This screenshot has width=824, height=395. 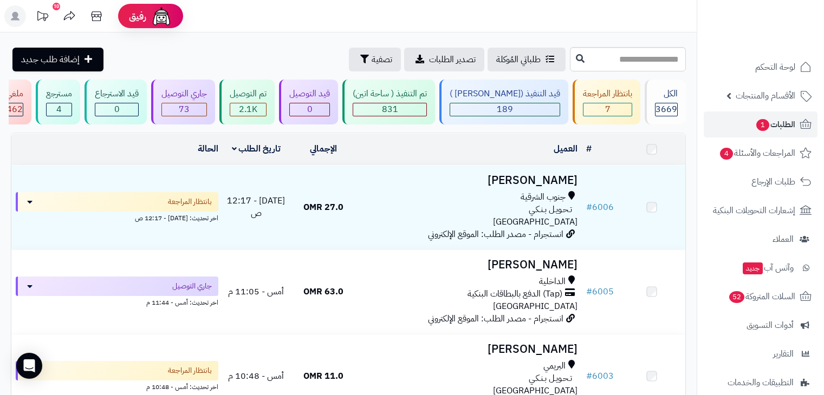 What do you see at coordinates (775, 67) in the screenshot?
I see `span: لوحة التحكم` at bounding box center [775, 67].